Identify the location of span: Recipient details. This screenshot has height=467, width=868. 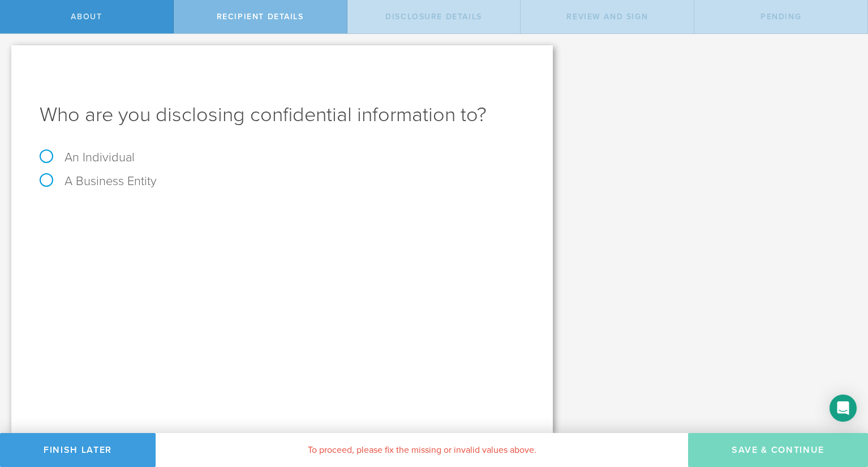
(260, 17).